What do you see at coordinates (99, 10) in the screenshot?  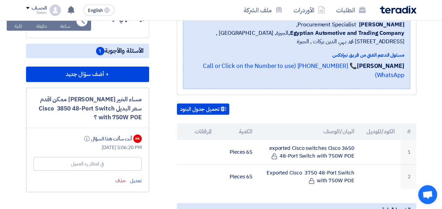 I see `button: English` at bounding box center [99, 10].